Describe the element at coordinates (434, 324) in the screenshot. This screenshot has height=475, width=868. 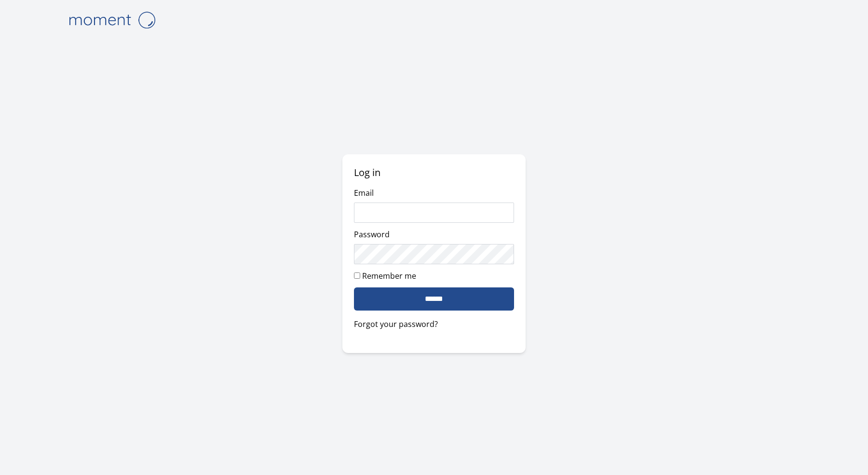
I see `a: Forgot your password?` at that location.